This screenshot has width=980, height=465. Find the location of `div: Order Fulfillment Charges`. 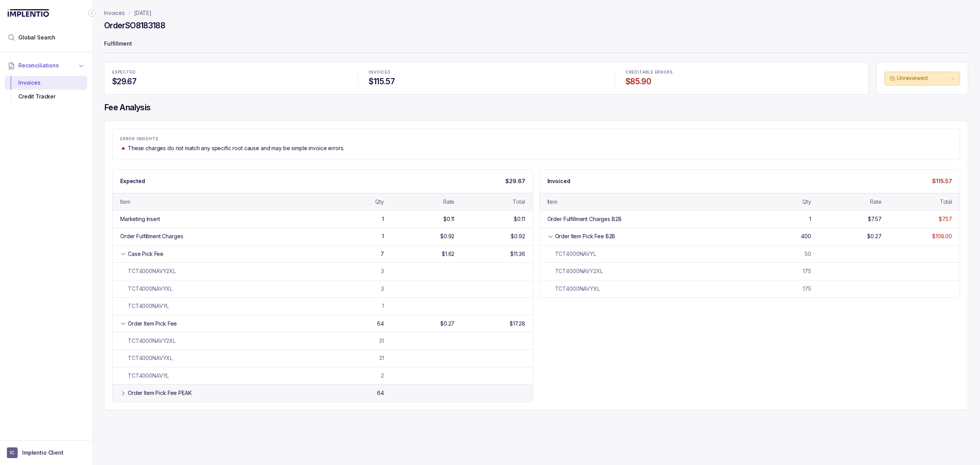

div: Order Fulfillment Charges is located at coordinates (152, 236).